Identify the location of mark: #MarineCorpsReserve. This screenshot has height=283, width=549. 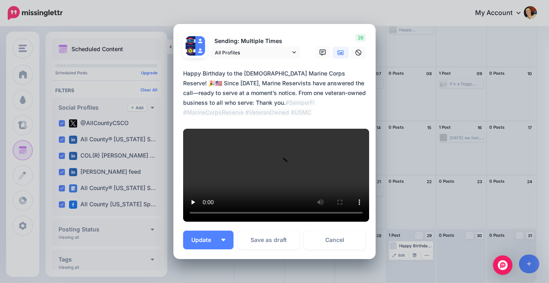
(213, 112).